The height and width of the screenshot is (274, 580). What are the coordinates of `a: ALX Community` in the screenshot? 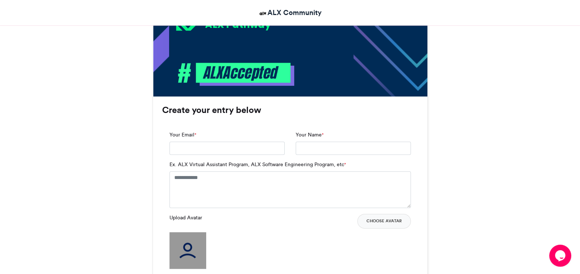 It's located at (290, 12).